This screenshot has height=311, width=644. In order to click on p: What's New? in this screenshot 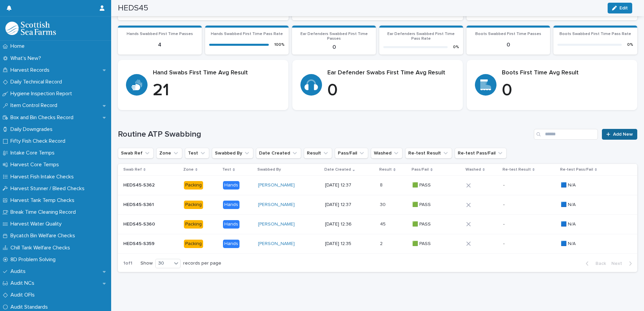, I will do `click(27, 58)`.